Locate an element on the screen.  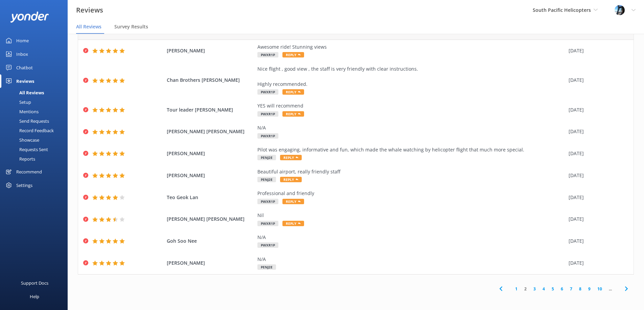
a: Setup is located at coordinates (36, 102).